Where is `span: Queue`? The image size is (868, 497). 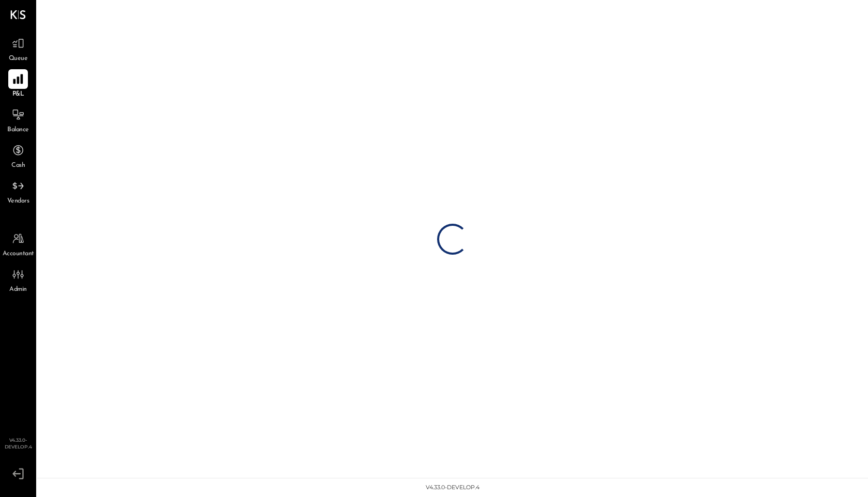 span: Queue is located at coordinates (18, 58).